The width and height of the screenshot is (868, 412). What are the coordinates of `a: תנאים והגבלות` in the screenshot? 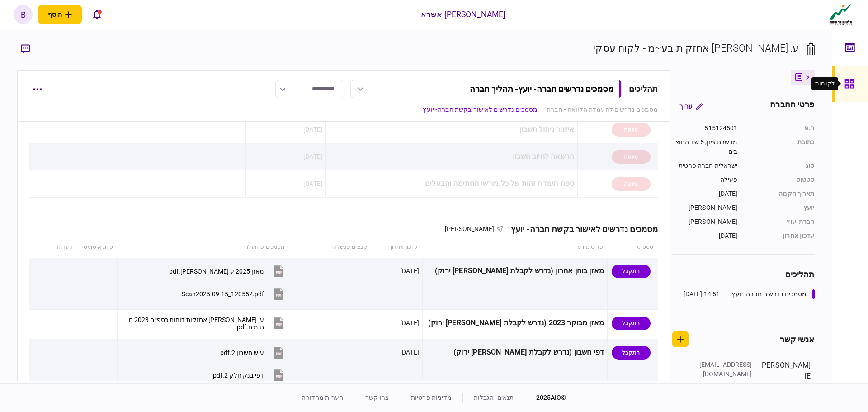 It's located at (494, 398).